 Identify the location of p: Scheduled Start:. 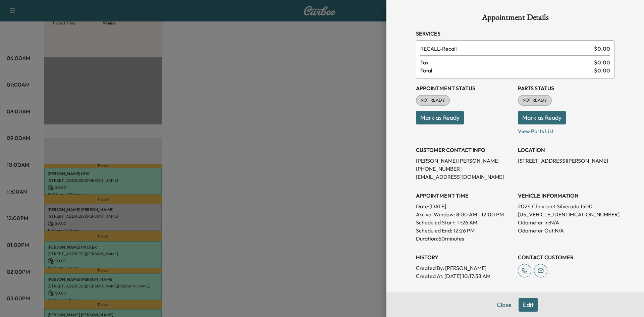
(436, 222).